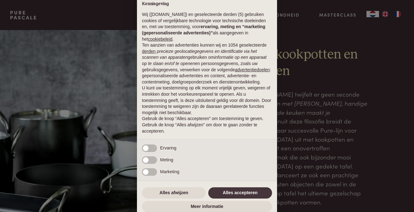 This screenshot has height=212, width=414. Describe the element at coordinates (167, 160) in the screenshot. I see `span: Meting` at that location.